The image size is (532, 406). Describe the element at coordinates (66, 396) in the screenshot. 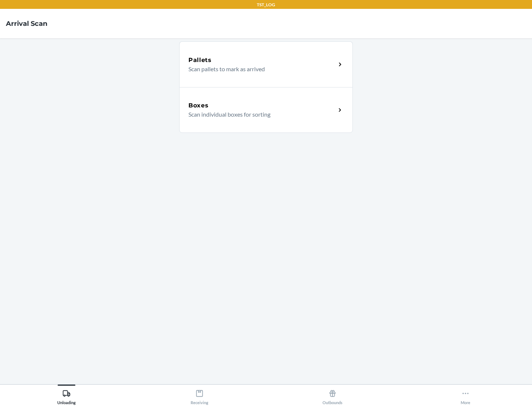

I see `div: Unloading` at that location.